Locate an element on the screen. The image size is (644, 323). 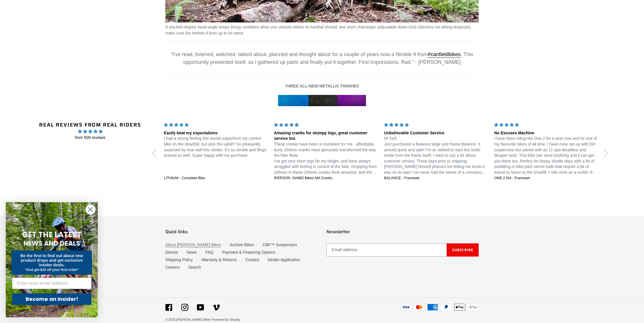
input: Enter your email address is located at coordinates (51, 283).